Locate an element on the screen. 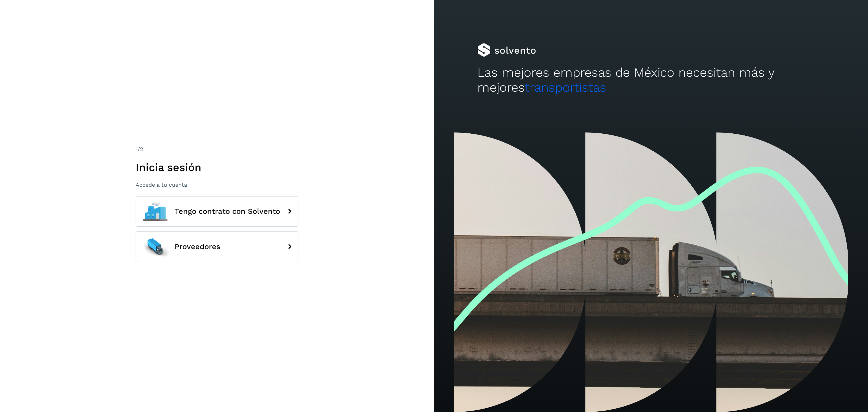 The image size is (868, 412). p: Accede a tu cuenta is located at coordinates (217, 185).